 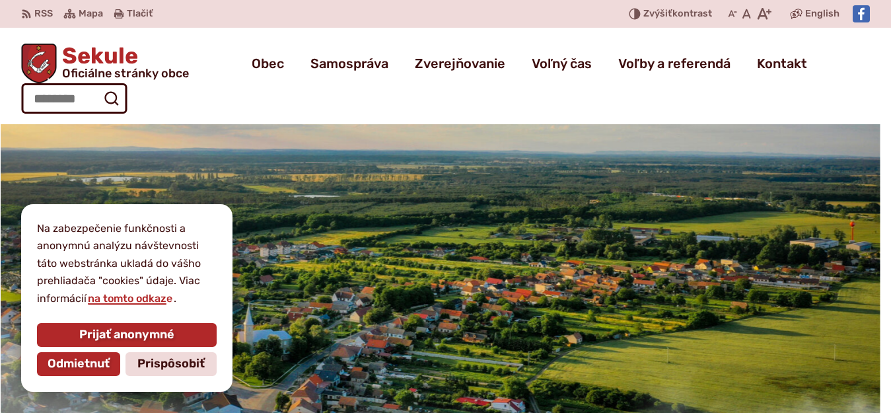 I want to click on a: Kontakt, so click(x=782, y=63).